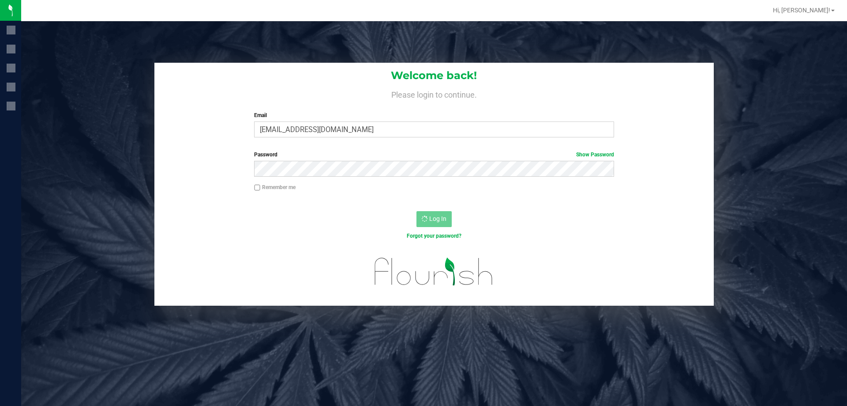 The image size is (847, 406). What do you see at coordinates (595, 154) in the screenshot?
I see `a: Show Password` at bounding box center [595, 154].